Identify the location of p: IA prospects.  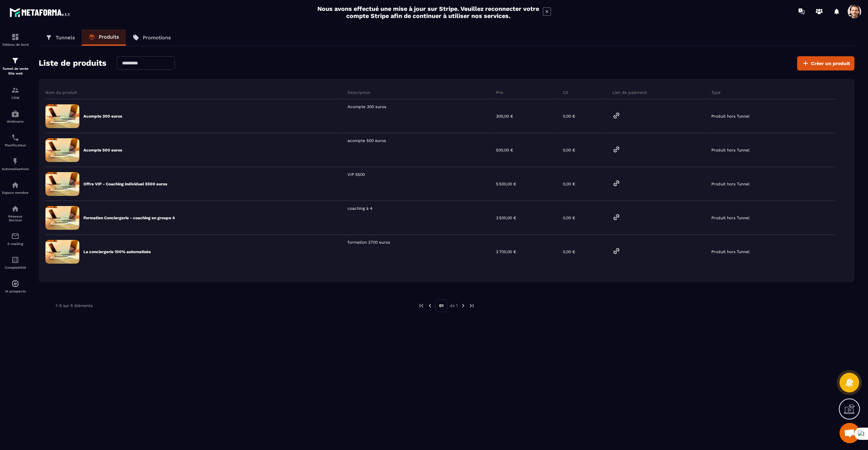
(15, 291).